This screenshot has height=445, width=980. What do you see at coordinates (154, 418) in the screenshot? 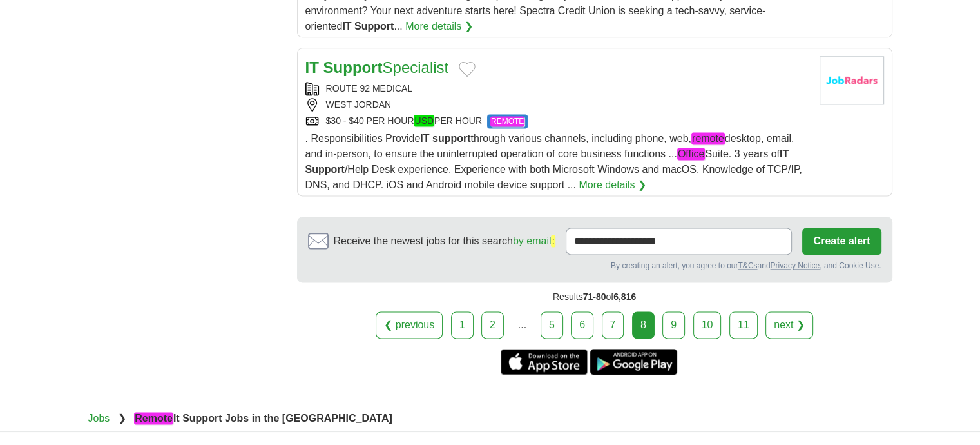
I see `em: Remote` at bounding box center [154, 418].